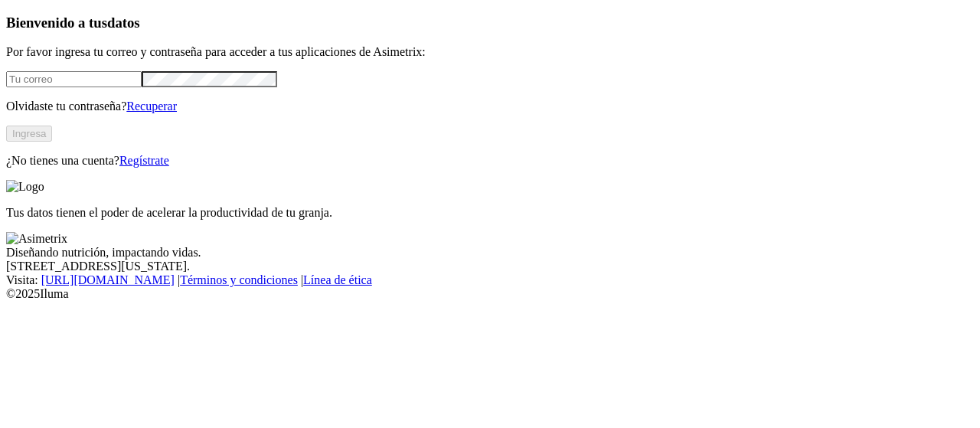  What do you see at coordinates (152, 106) in the screenshot?
I see `a: Recuperar` at bounding box center [152, 106].